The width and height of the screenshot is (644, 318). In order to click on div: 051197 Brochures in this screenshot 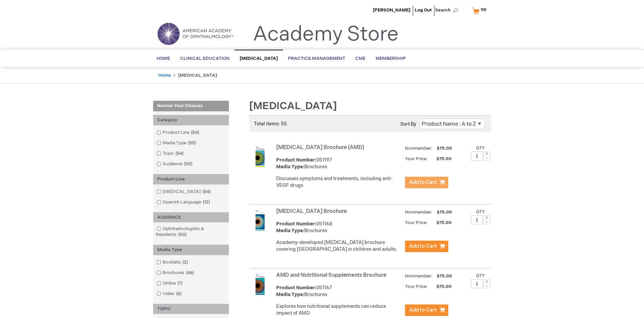, I will do `click(339, 163)`.